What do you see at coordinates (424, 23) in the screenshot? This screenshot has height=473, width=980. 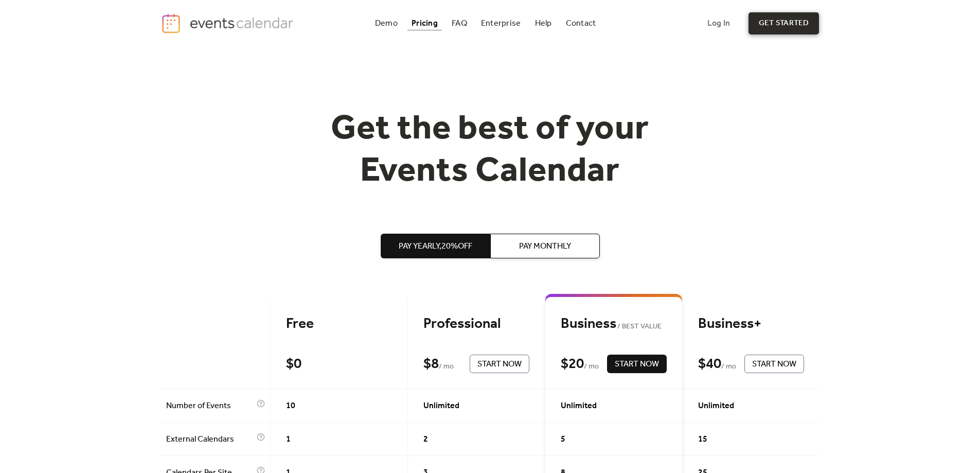 I see `a: Pricing` at bounding box center [424, 23].